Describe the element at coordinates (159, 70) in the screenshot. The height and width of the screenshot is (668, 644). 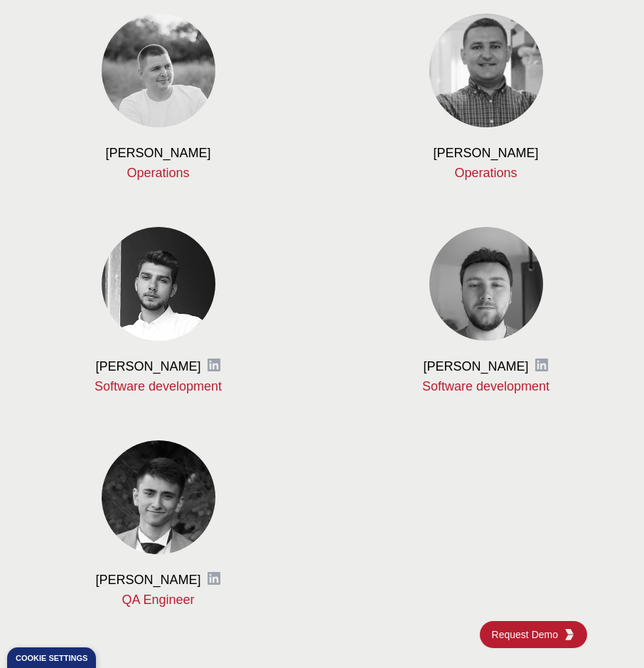
I see `img: Pavlo Krotov` at that location.